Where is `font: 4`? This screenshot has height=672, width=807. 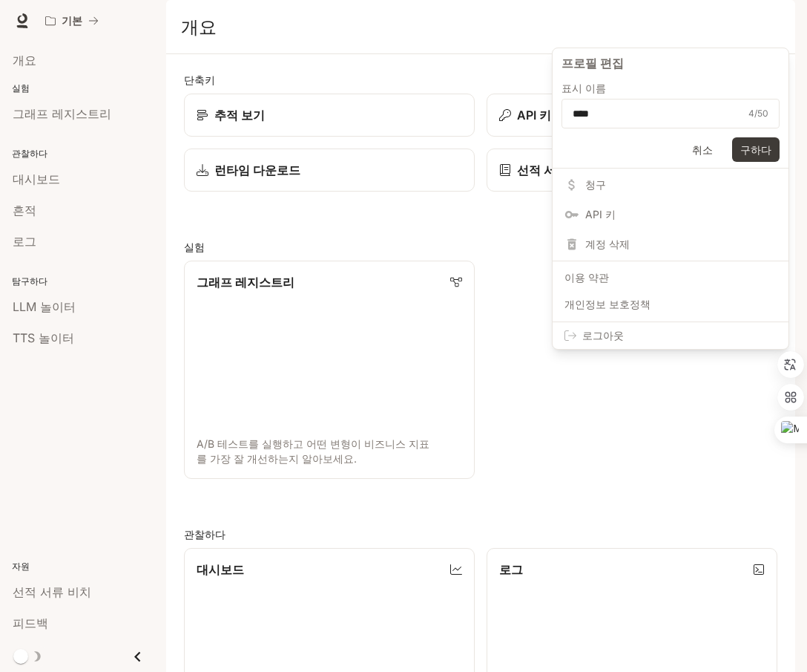 font: 4 is located at coordinates (752, 113).